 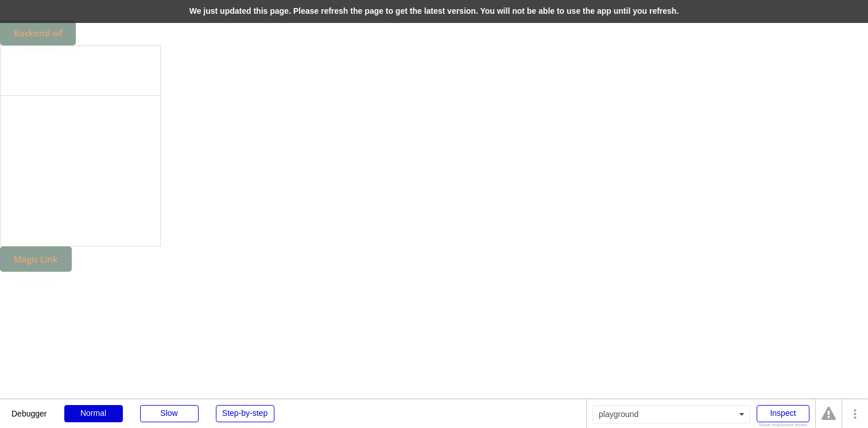 What do you see at coordinates (245, 414) in the screenshot?
I see `div: Step-by-step` at bounding box center [245, 414].